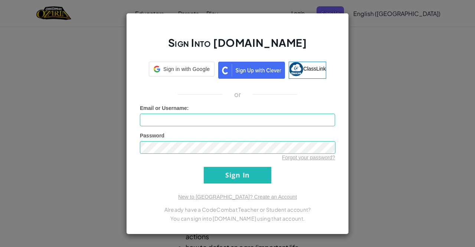  What do you see at coordinates (296, 69) in the screenshot?
I see `img: classlink-logo-small.png` at bounding box center [296, 69].